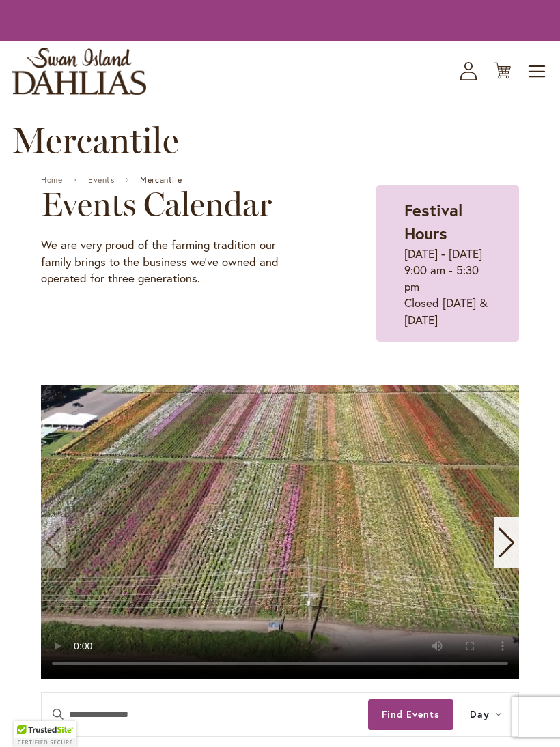 Image resolution: width=560 pixels, height=747 pixels. Describe the element at coordinates (51, 180) in the screenshot. I see `a: Home` at that location.